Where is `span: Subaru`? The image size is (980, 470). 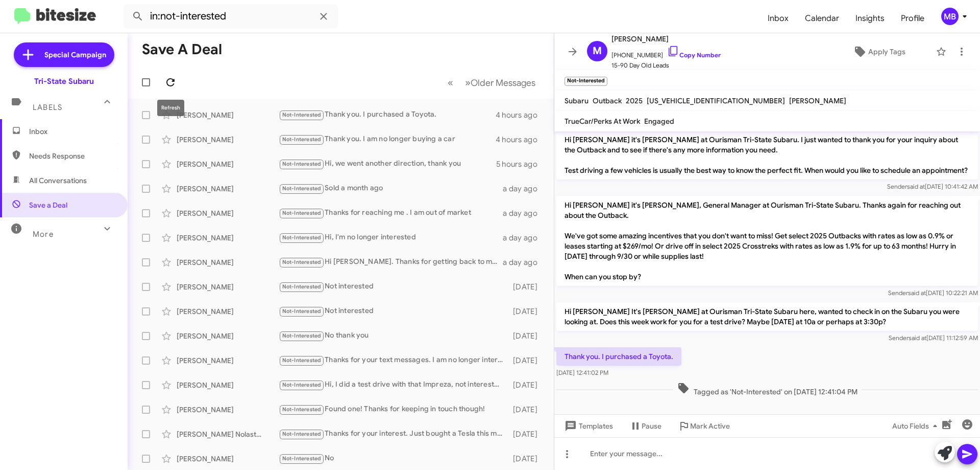
span: Subaru is located at coordinates (576, 101).